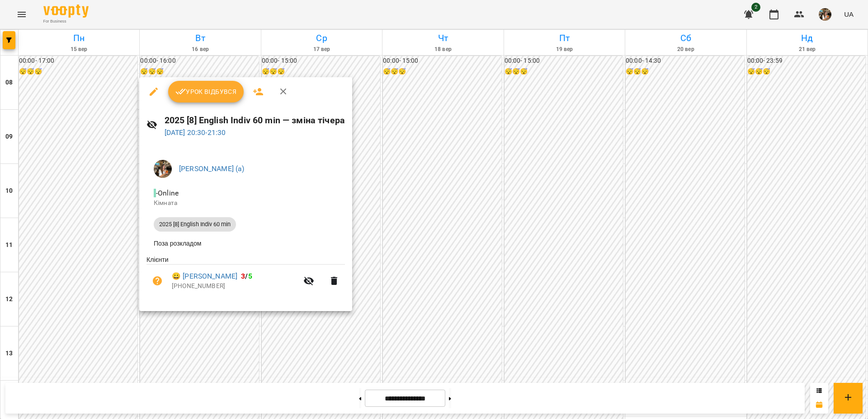 Image resolution: width=868 pixels, height=419 pixels. What do you see at coordinates (254, 120) in the screenshot?
I see `h6: 2025 [8] English Indiv 60 min — зміна тічера` at bounding box center [254, 120].